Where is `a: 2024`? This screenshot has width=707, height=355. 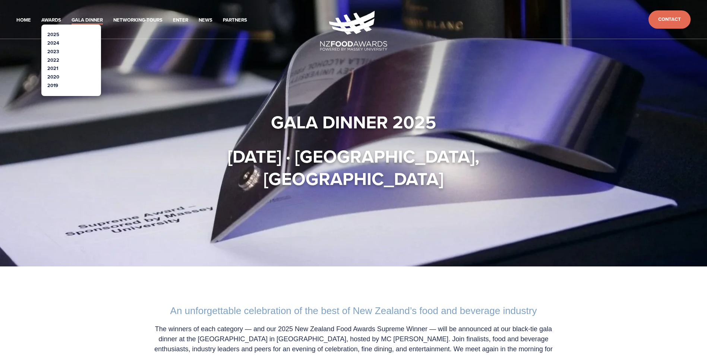
a: 2024 is located at coordinates (53, 43).